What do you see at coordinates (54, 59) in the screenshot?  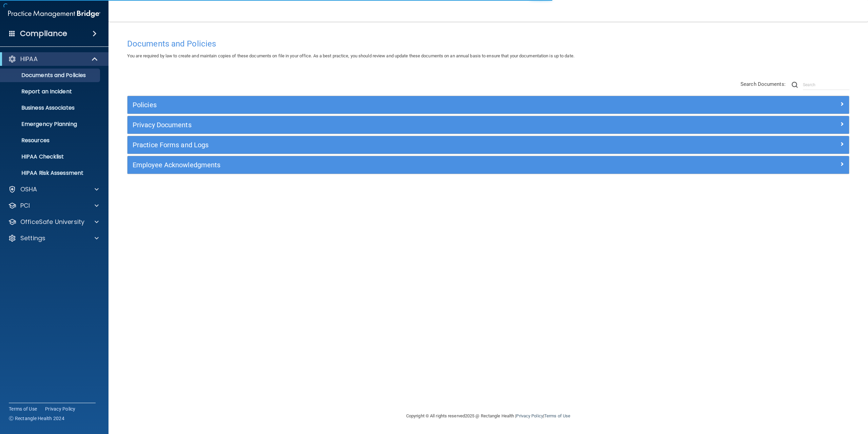 I see `a: HIPAA` at bounding box center [54, 59].